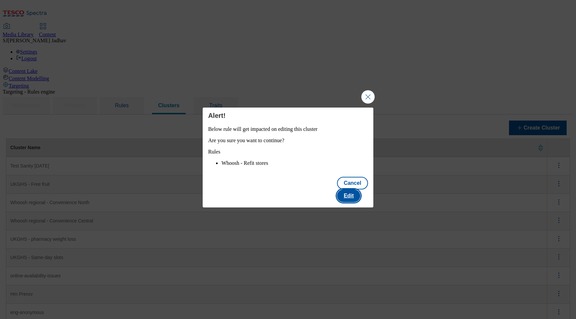 The width and height of the screenshot is (576, 319). I want to click on div: Modal, so click(288, 158).